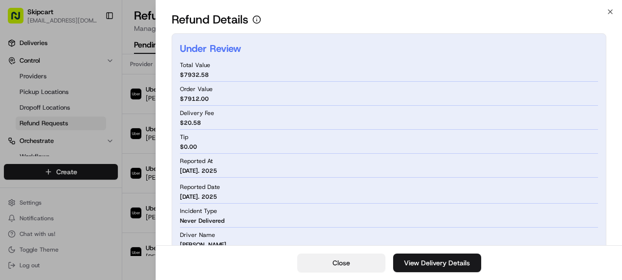 This screenshot has height=280, width=622. Describe the element at coordinates (97, 98) in the screenshot. I see `div: Start new chat` at that location.